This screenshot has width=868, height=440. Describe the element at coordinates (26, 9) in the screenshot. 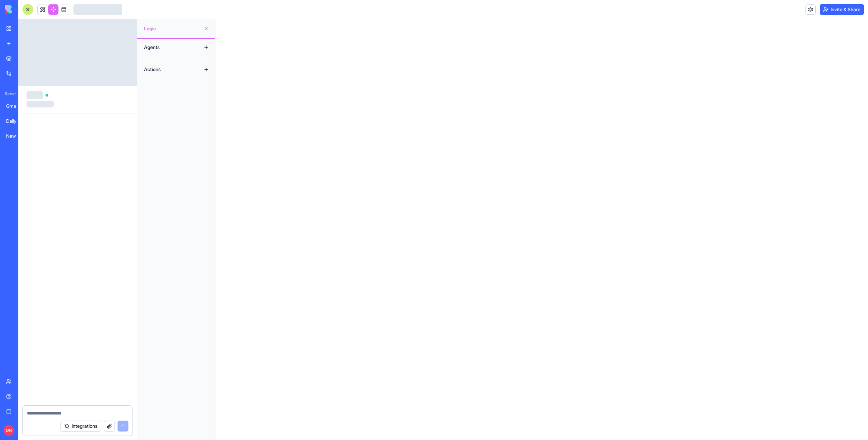

I see `img: logo` at that location.